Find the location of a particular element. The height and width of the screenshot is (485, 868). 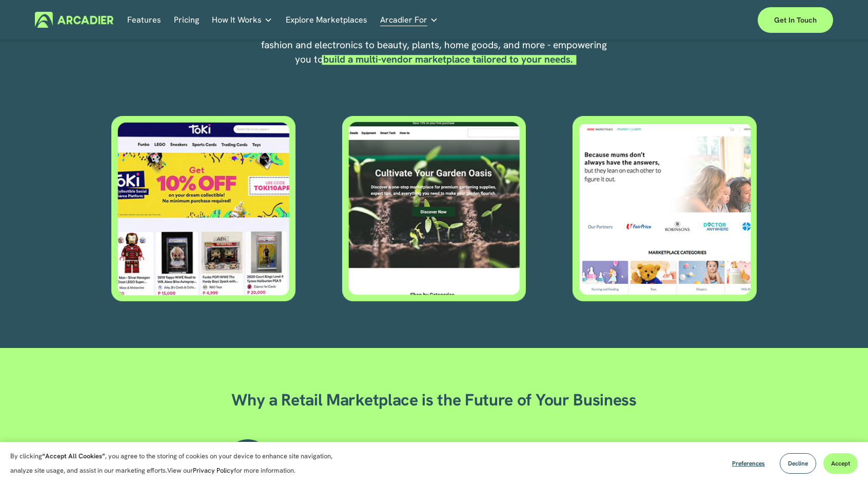

a: Privacy Policy is located at coordinates (213, 471).